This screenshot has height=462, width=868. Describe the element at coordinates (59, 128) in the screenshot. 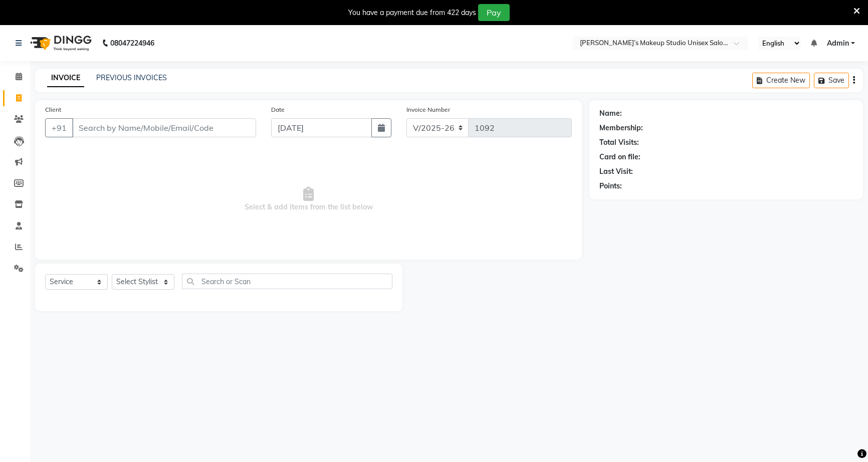

I see `button: +91` at that location.